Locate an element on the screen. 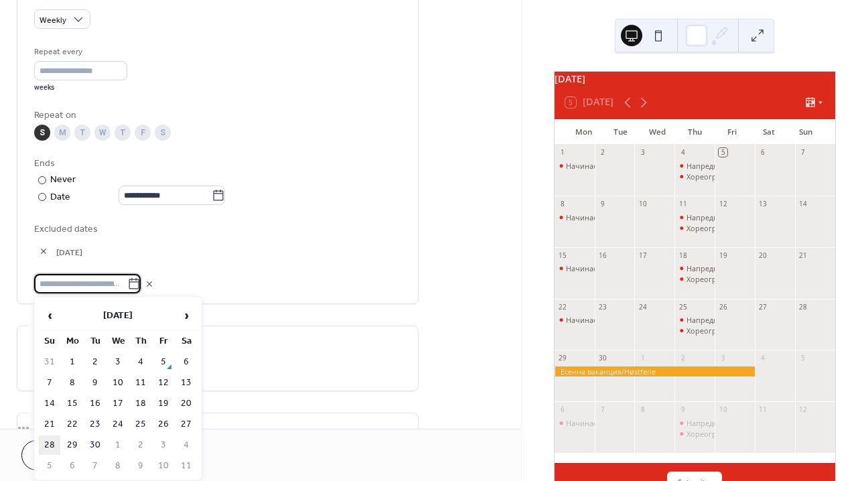 The height and width of the screenshot is (481, 868). td: 15 is located at coordinates (73, 403).